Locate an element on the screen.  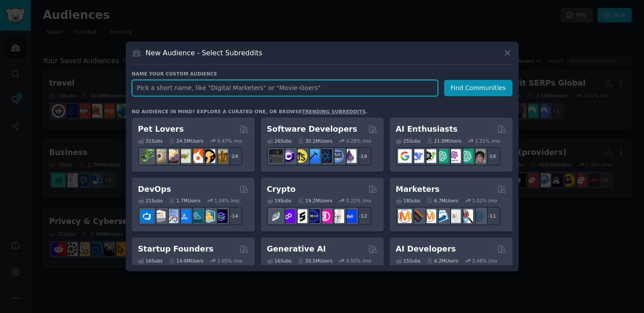
img: software is located at coordinates (276, 156).